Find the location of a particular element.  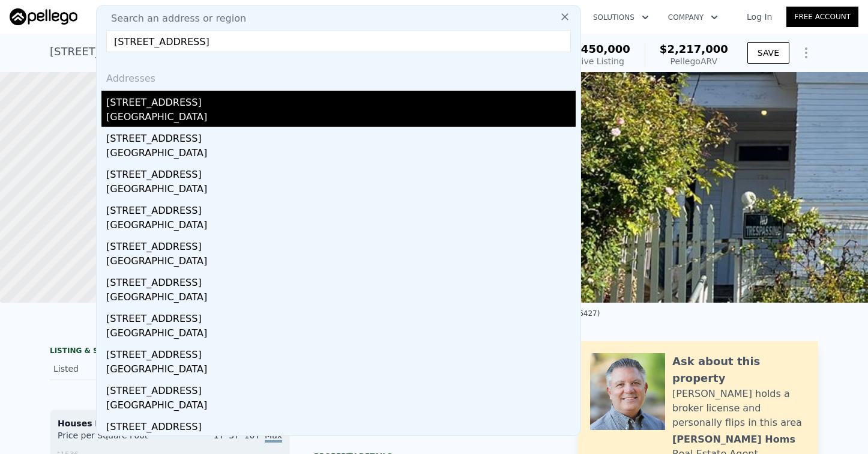

span: $2,217,000 is located at coordinates (694, 49).